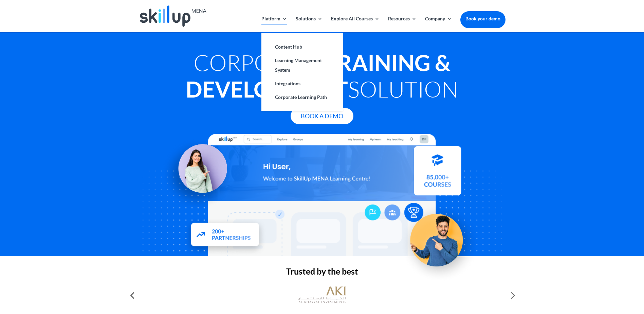  Describe the element at coordinates (322, 273) in the screenshot. I see `h2: Trusted by the best` at that location.